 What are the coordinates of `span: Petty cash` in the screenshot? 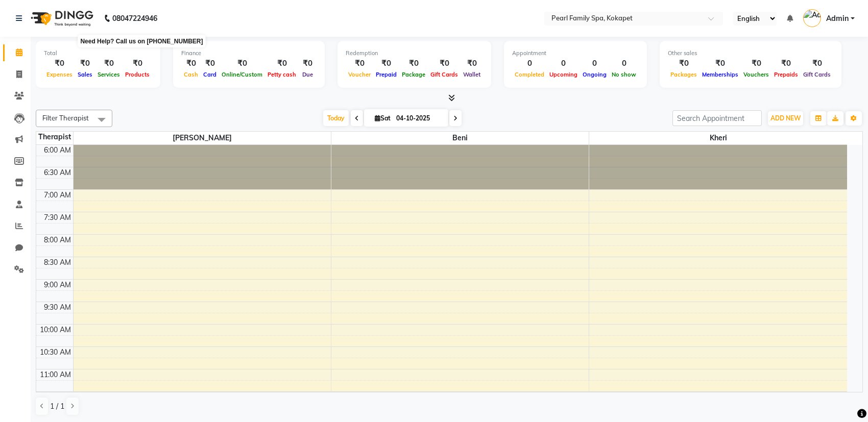 It's located at (282, 75).